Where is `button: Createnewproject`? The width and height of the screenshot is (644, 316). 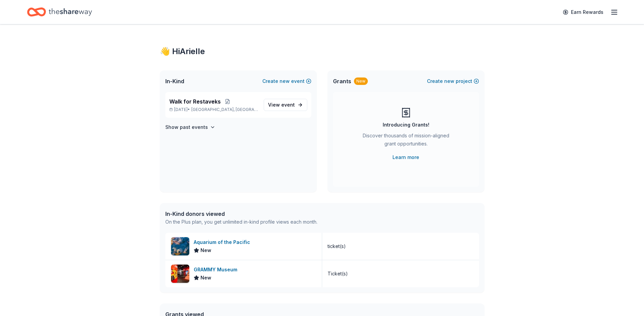 button: Createnewproject is located at coordinates (453, 81).